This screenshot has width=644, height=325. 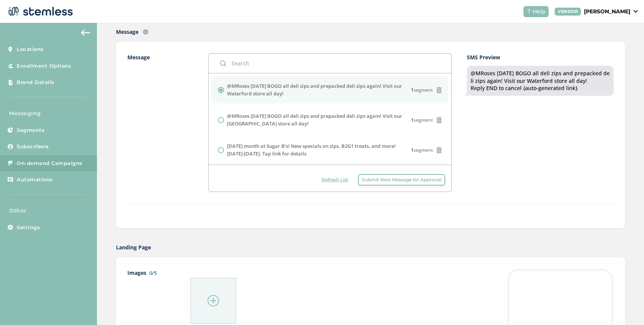 I want to click on label: Landing Page, so click(x=133, y=247).